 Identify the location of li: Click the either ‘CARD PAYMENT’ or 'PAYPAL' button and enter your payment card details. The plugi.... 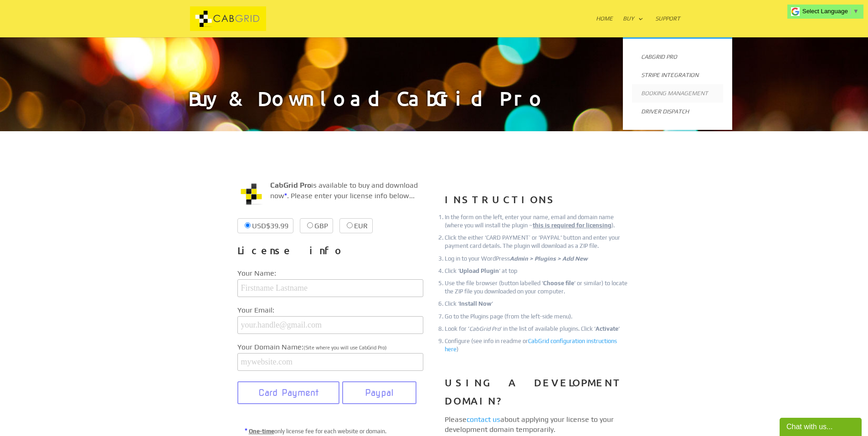
(538, 242).